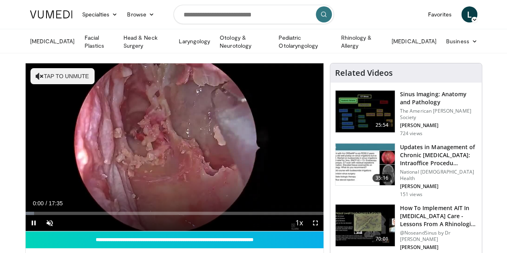 The height and width of the screenshot is (253, 507). What do you see at coordinates (174, 213) in the screenshot?
I see `div: Progress Bar` at bounding box center [174, 213].